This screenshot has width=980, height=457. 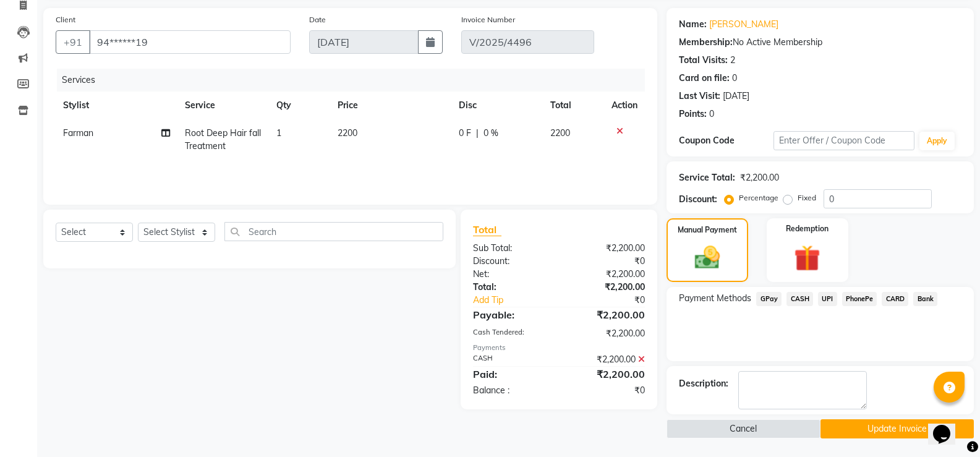 I want to click on input: Enter Offer / Coupon Code, so click(x=844, y=140).